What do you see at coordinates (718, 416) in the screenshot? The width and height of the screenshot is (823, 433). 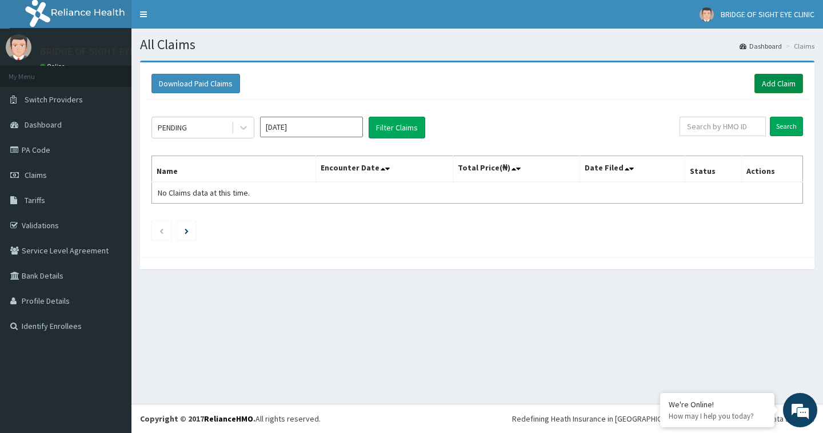 I see `p: How may I help you today?` at bounding box center [718, 416].